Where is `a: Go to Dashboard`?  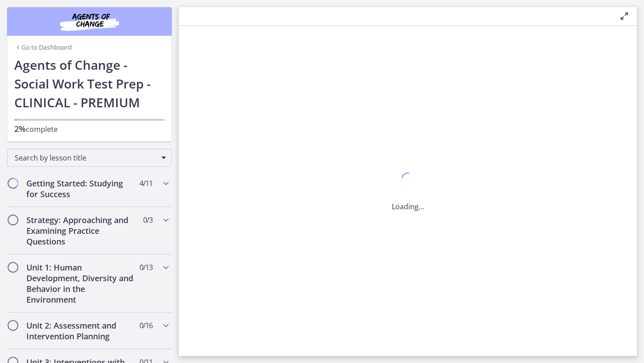
a: Go to Dashboard is located at coordinates (43, 47).